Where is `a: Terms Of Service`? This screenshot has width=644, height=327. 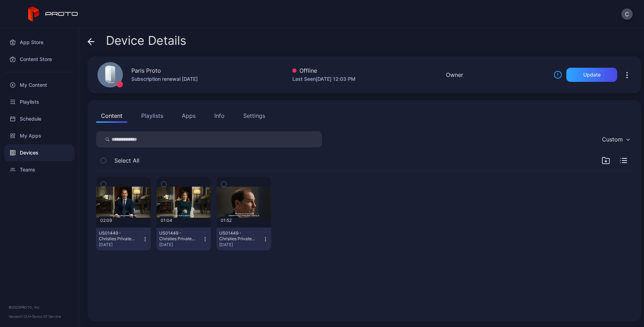 a: Terms Of Service is located at coordinates (46, 317).